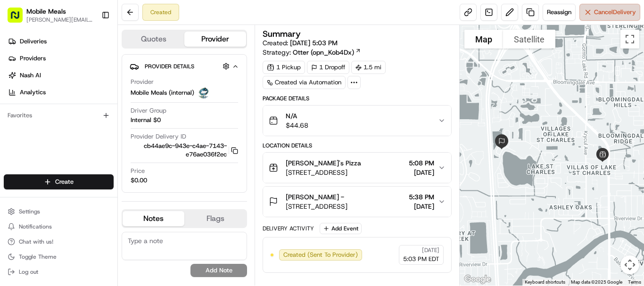 This screenshot has width=644, height=286. What do you see at coordinates (328, 67) in the screenshot?
I see `div: 1 Dropoff` at bounding box center [328, 67].